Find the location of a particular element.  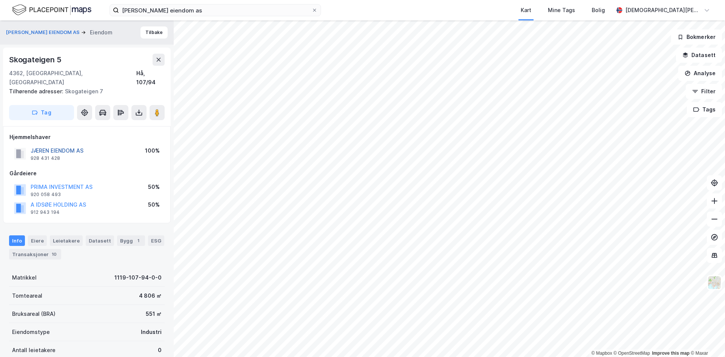

div: 1119-107-94-0-0 is located at coordinates (138, 277).